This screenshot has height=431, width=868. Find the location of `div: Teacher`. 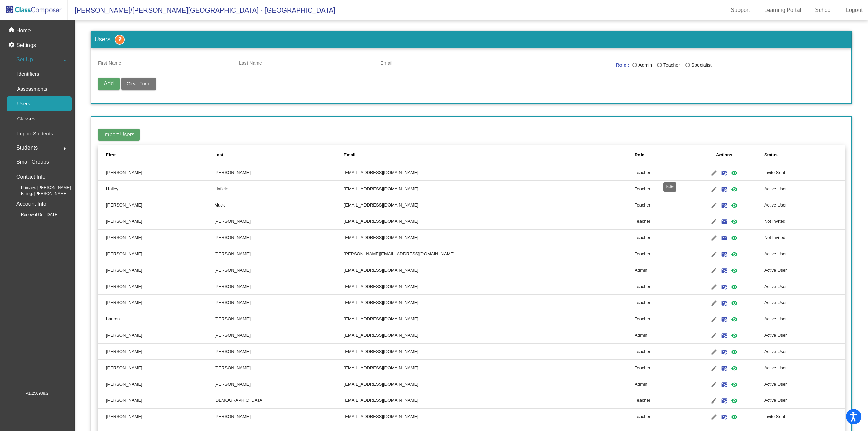

div: Teacher is located at coordinates (671, 65).